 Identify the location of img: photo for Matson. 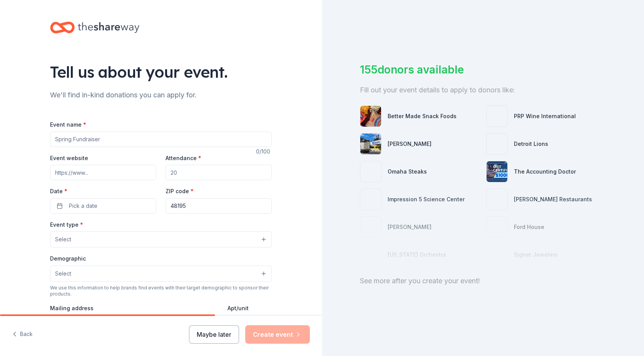
(371, 144).